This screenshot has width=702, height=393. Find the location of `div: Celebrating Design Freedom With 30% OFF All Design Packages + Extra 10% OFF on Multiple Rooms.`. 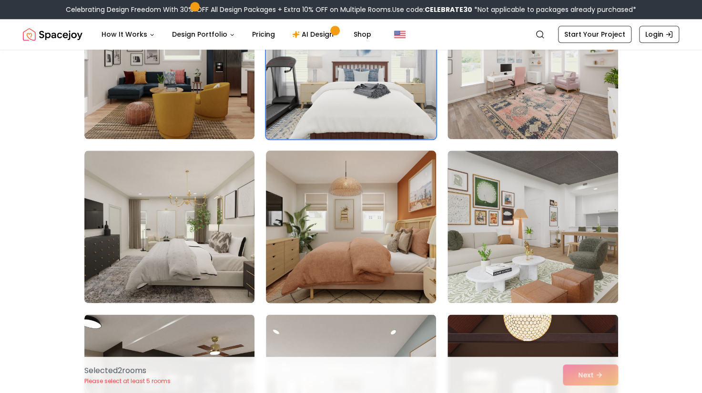

div: Celebrating Design Freedom With 30% OFF All Design Packages + Extra 10% OFF on Multiple Rooms. is located at coordinates (351, 10).